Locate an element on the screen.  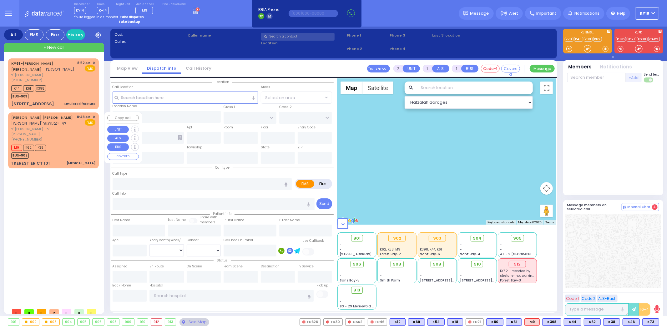
button: COVERED is located at coordinates (123, 157).